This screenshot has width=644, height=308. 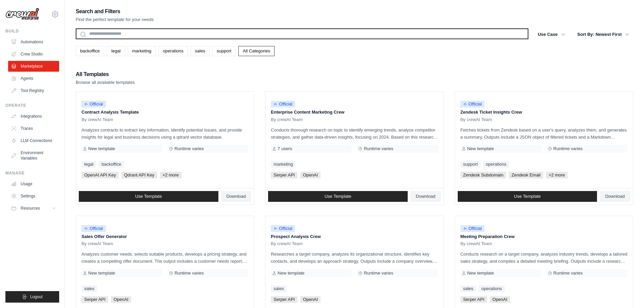 What do you see at coordinates (33, 66) in the screenshot?
I see `a: Marketplace` at bounding box center [33, 66].